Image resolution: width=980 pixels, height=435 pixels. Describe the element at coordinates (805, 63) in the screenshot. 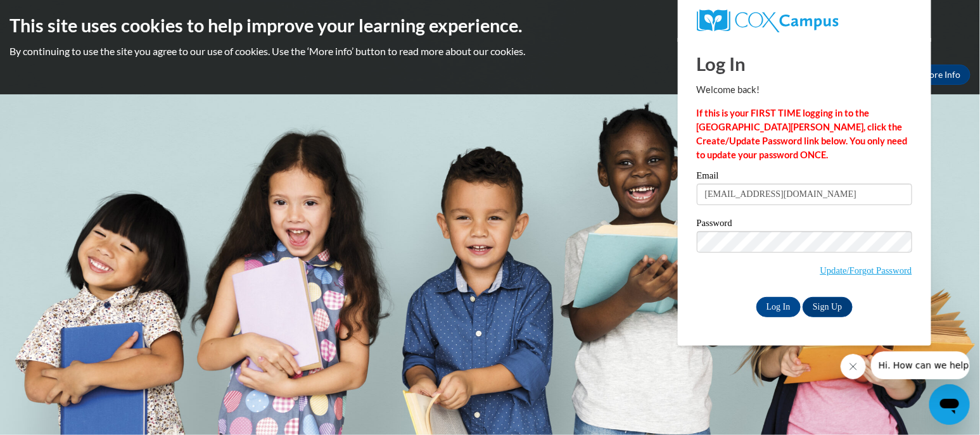

I see `h1: Log In` at that location.